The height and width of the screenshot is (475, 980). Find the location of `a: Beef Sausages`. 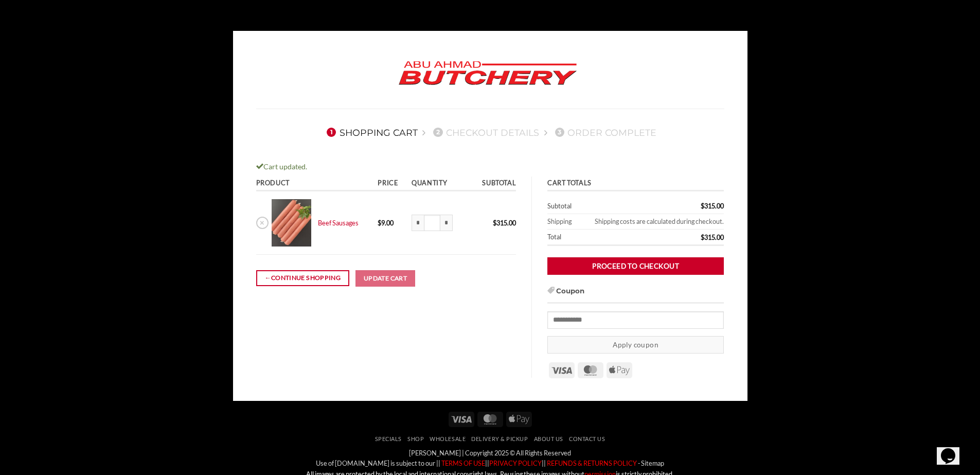

a: Beef Sausages is located at coordinates (338, 223).